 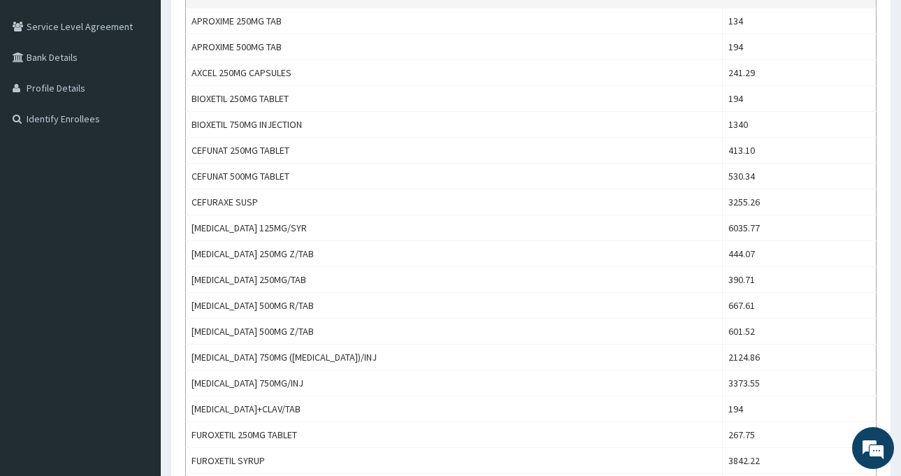 What do you see at coordinates (454, 47) in the screenshot?
I see `td: APROXIME 500MG TAB` at bounding box center [454, 47].